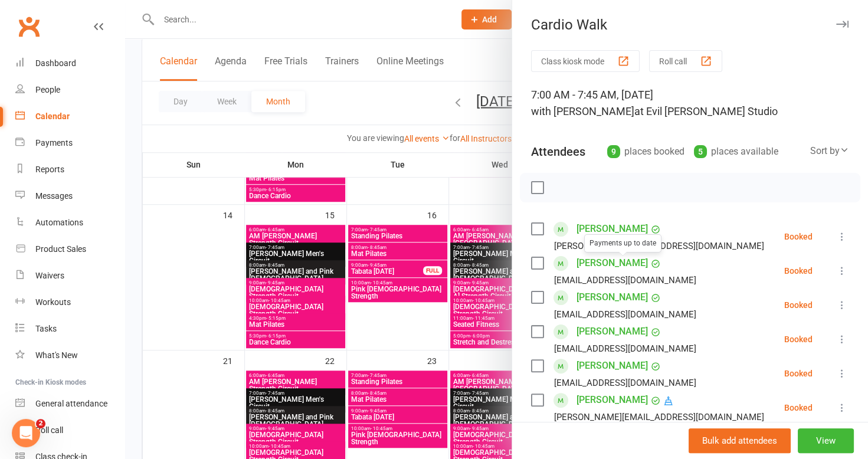  I want to click on a: Messages, so click(70, 196).